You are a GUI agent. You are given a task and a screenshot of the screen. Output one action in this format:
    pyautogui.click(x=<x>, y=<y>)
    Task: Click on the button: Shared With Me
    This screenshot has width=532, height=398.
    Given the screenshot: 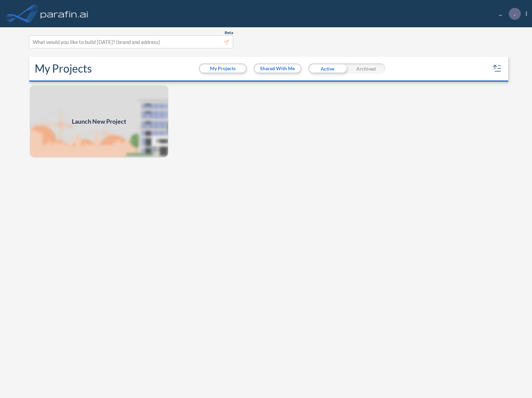 What is the action you would take?
    pyautogui.click(x=278, y=69)
    